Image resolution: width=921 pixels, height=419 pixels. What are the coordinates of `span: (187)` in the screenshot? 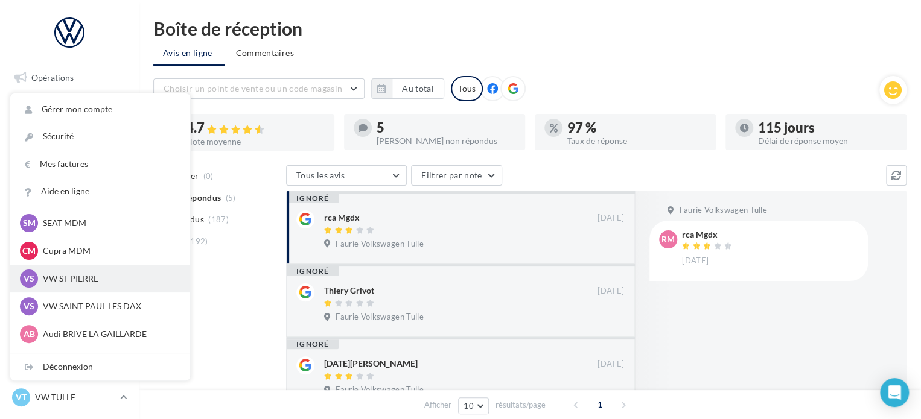 It's located at (218, 220).